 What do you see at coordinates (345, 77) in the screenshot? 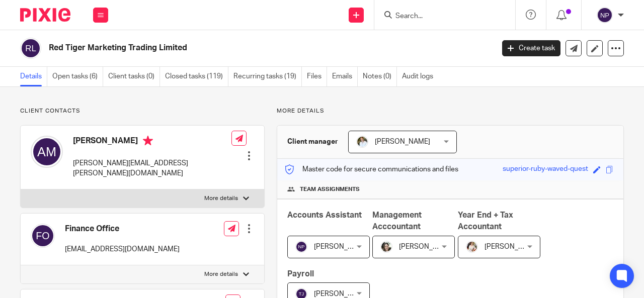
I see `a: Emails` at bounding box center [345, 77].